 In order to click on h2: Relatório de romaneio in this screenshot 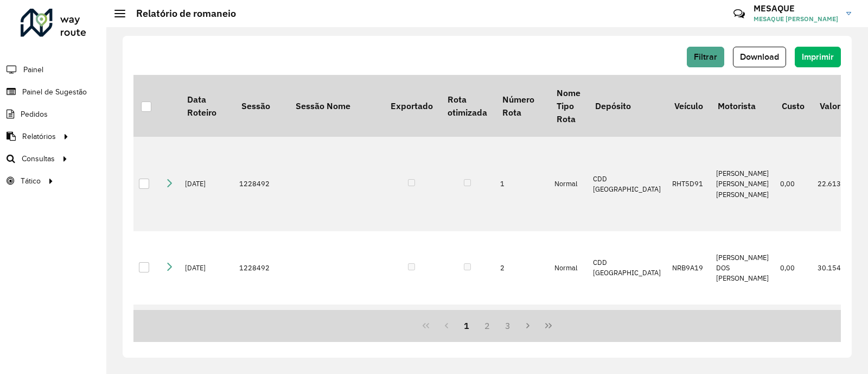, I will do `click(181, 14)`.